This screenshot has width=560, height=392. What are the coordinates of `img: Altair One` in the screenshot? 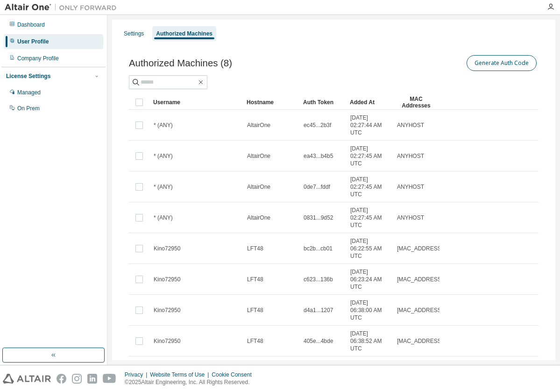 It's located at (63, 7).